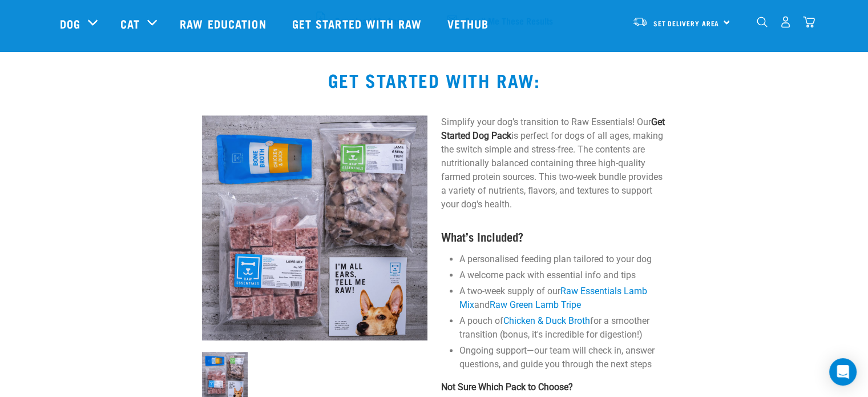 The image size is (868, 397). Describe the element at coordinates (224, 23) in the screenshot. I see `a: Raw Education` at that location.